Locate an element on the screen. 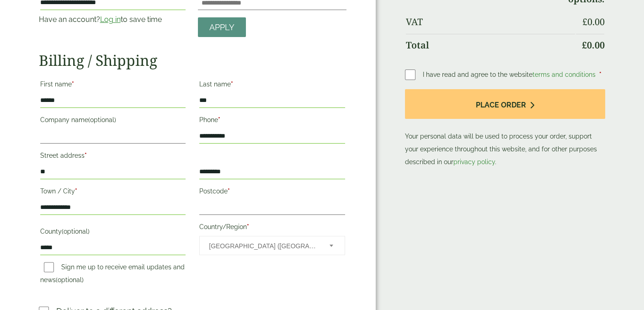 The image size is (644, 310). span: United Kingdom (UK) is located at coordinates (263, 246).